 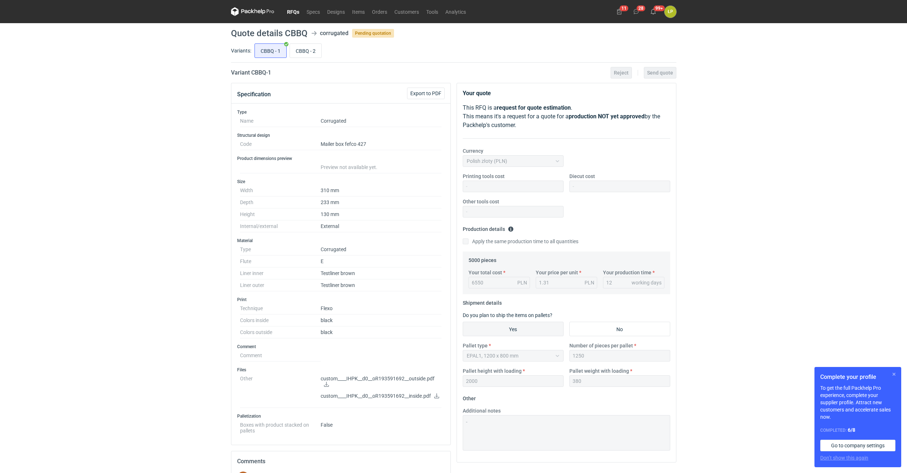 I want to click on div: PLN, so click(x=590, y=282).